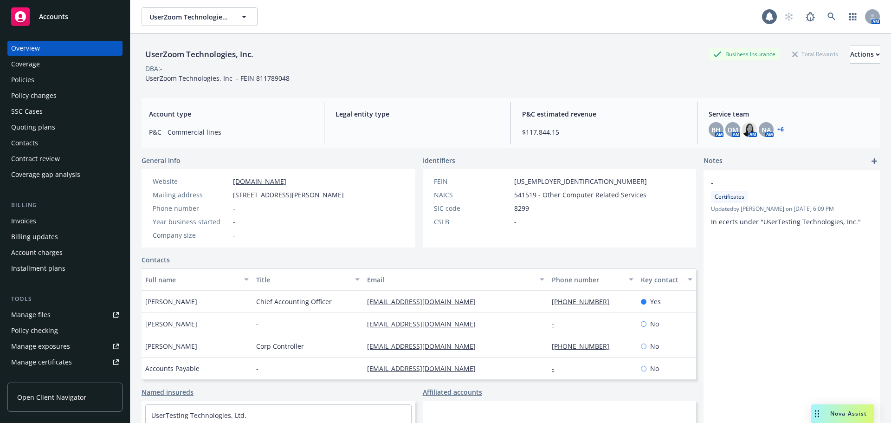 This screenshot has width=891, height=423. I want to click on span: P&C estimated revenue, so click(604, 114).